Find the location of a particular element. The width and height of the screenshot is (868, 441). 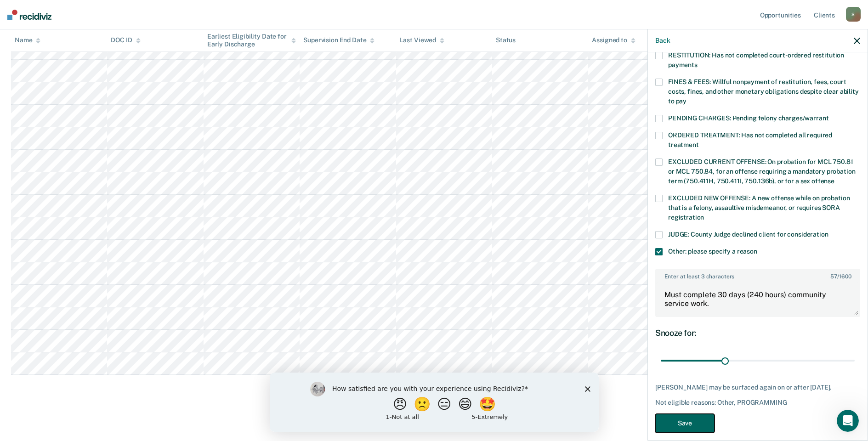

span: Other: please specify a reason is located at coordinates (712, 251).